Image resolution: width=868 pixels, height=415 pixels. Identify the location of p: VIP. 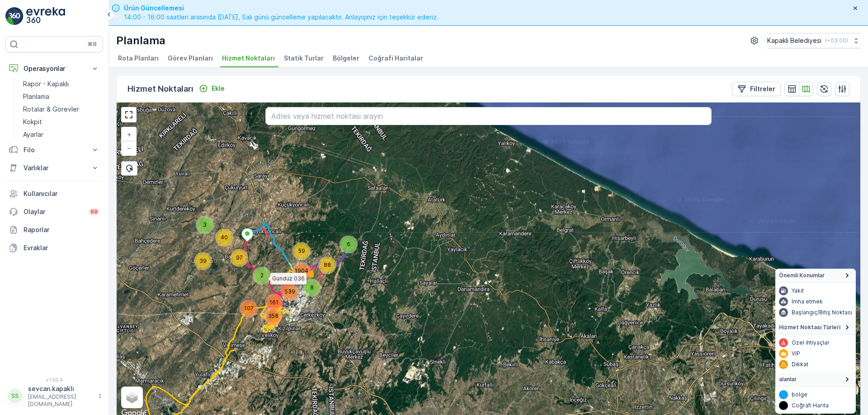
(796, 354).